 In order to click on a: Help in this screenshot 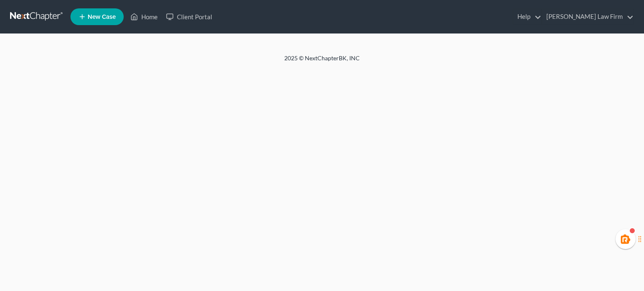, I will do `click(527, 17)`.